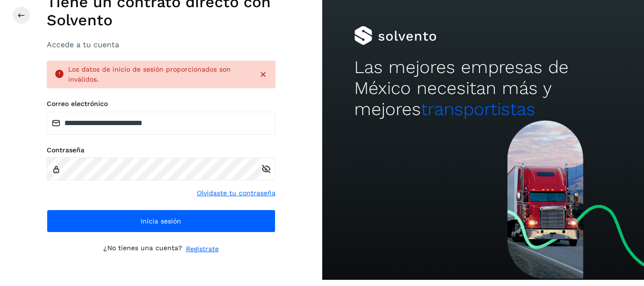 This screenshot has width=644, height=286. What do you see at coordinates (202, 249) in the screenshot?
I see `a: Regístrate` at bounding box center [202, 249].